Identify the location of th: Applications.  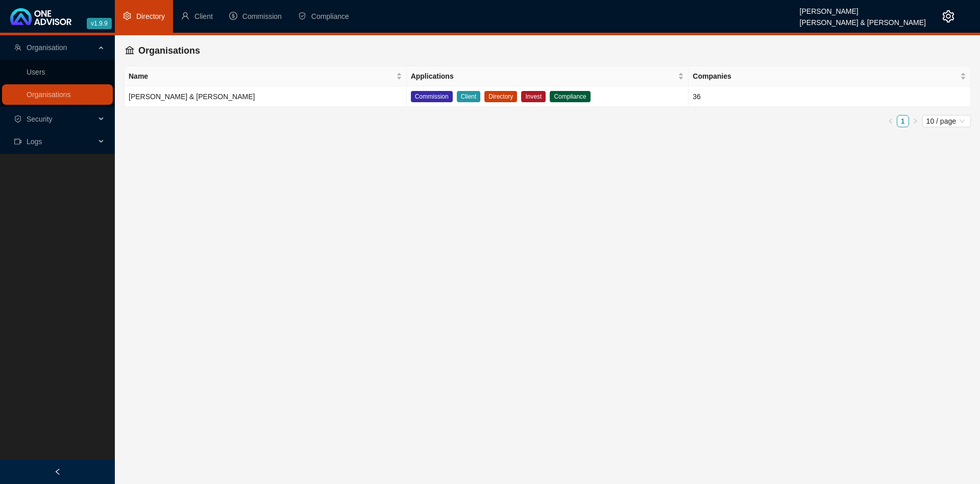
(548, 76).